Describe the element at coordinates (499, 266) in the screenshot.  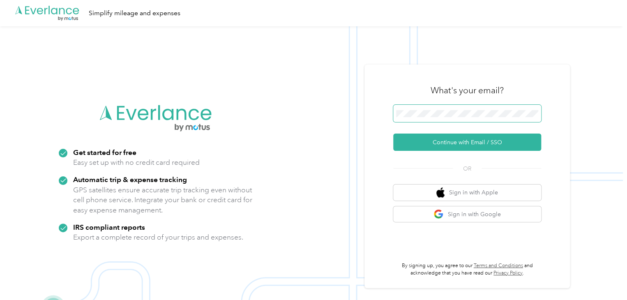
I see `a: Terms and Conditions` at that location.